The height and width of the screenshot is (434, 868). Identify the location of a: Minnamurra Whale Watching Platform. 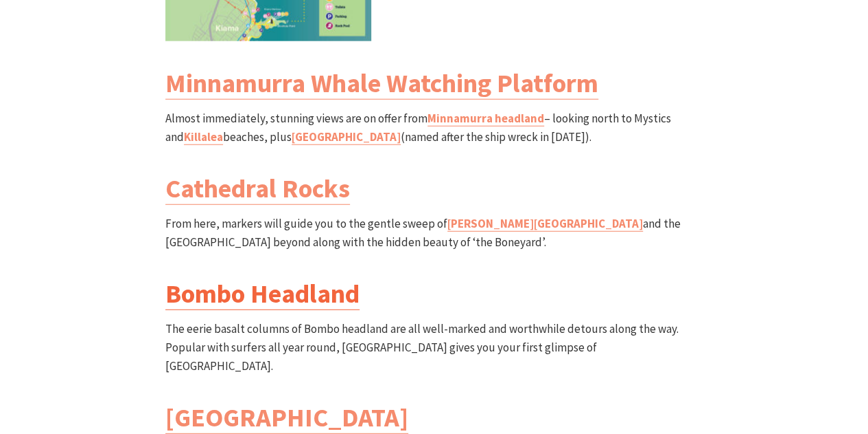
(382, 83).